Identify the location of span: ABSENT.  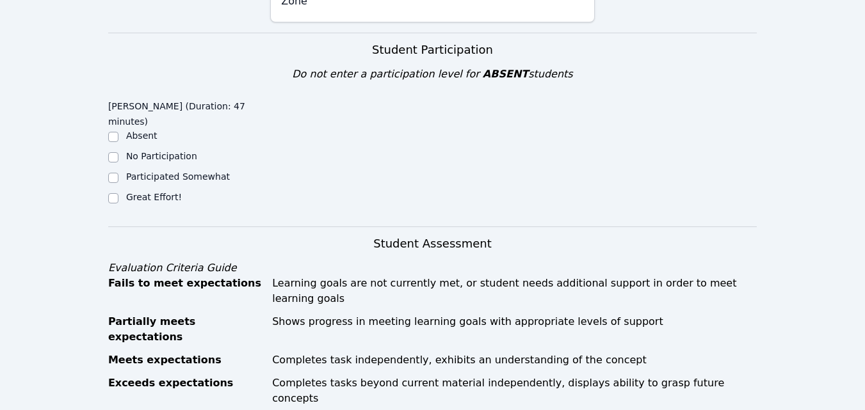
(505, 74).